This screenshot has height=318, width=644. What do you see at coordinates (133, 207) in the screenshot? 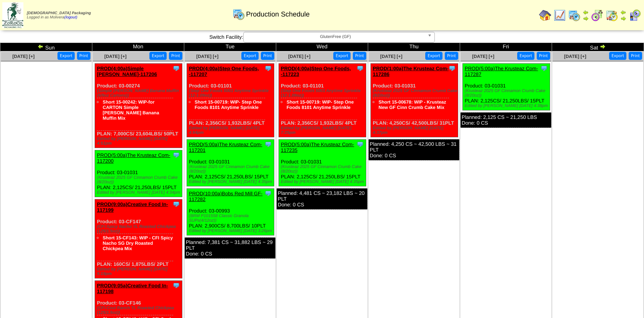
I see `a: PROD(9:00a)Creative Food In-117199` at bounding box center [133, 207].